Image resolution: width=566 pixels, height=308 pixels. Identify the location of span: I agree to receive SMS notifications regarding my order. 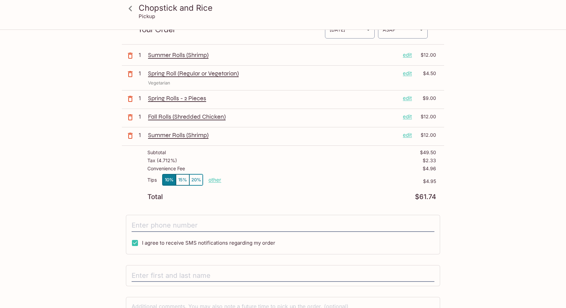
(208, 243).